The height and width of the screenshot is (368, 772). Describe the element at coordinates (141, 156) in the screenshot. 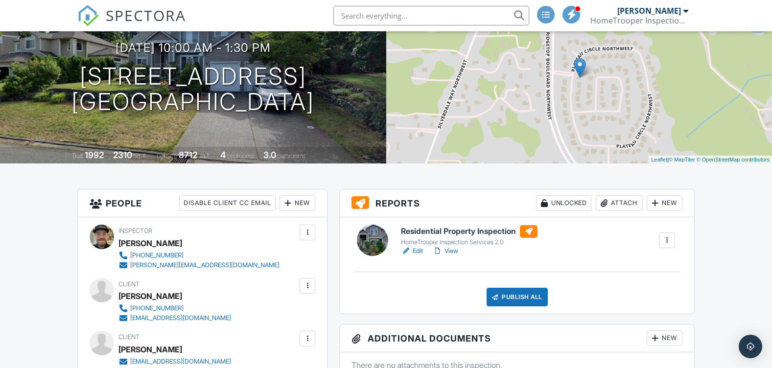

I see `span: sq. ft.` at that location.